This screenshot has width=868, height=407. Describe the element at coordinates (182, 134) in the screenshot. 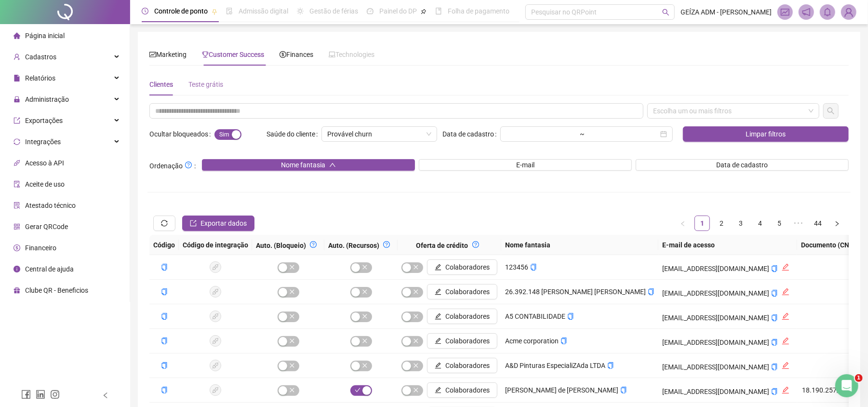

I see `label: Ocultar bloqueados` at that location.